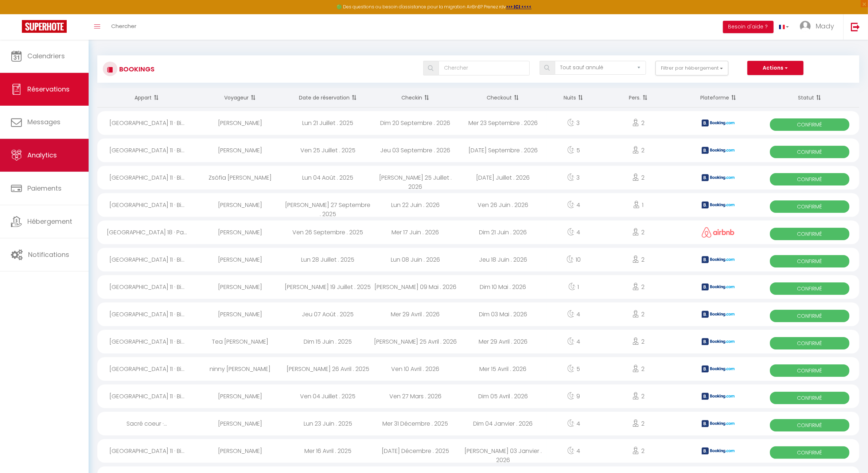 This screenshot has height=473, width=868. I want to click on th: Sort by booking date, so click(328, 98).